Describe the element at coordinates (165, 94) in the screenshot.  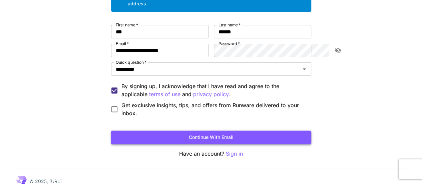
I see `p: terms of use` at that location.